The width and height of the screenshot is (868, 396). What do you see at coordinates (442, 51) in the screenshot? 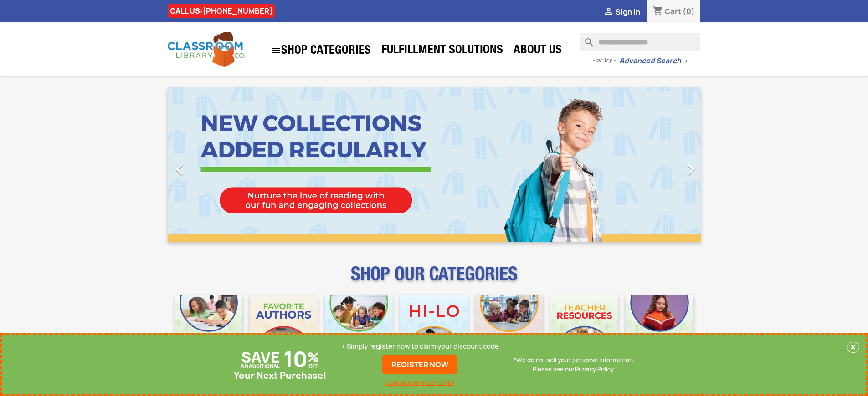
I see `a: Fulfillment Solutions` at bounding box center [442, 51].